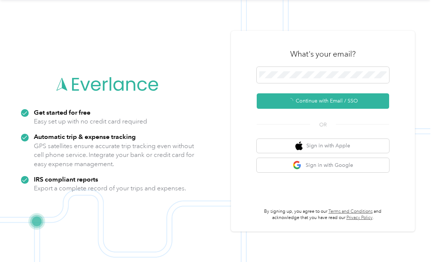 This screenshot has height=262, width=434. What do you see at coordinates (66, 179) in the screenshot?
I see `strong: IRS compliant reports` at bounding box center [66, 179].